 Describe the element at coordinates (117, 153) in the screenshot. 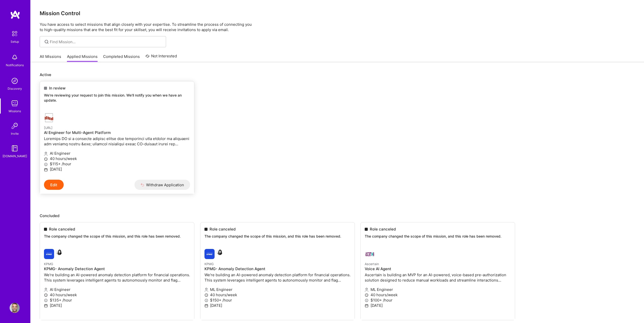

I see `p: AI Engineer` at that location.